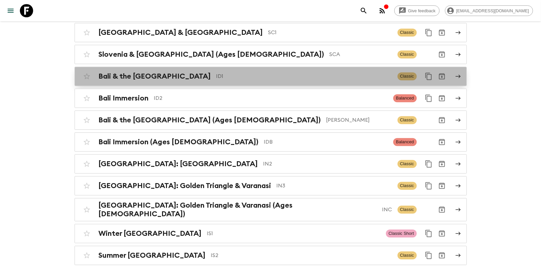 The width and height of the screenshot is (541, 266). I want to click on p: SC1, so click(330, 32).